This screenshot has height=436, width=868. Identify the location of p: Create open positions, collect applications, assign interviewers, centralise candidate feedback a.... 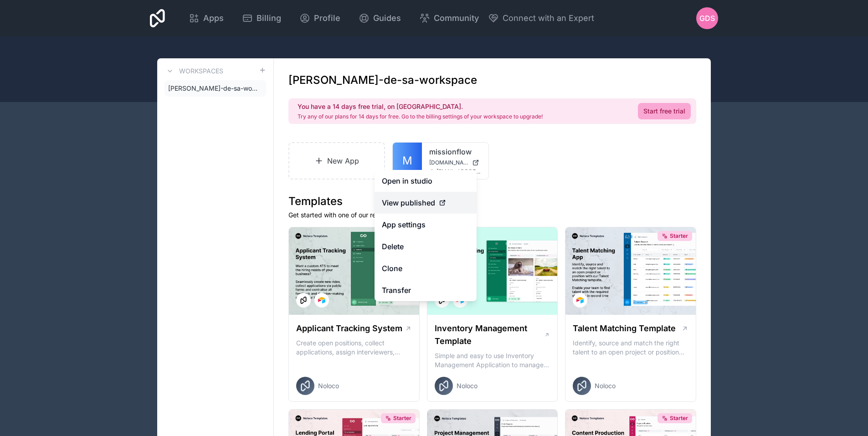
(354, 348).